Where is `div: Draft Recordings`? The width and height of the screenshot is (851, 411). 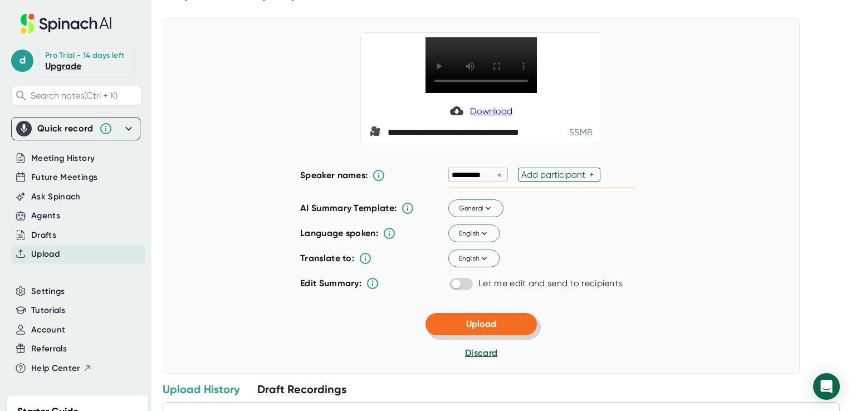
div: Draft Recordings is located at coordinates (302, 389).